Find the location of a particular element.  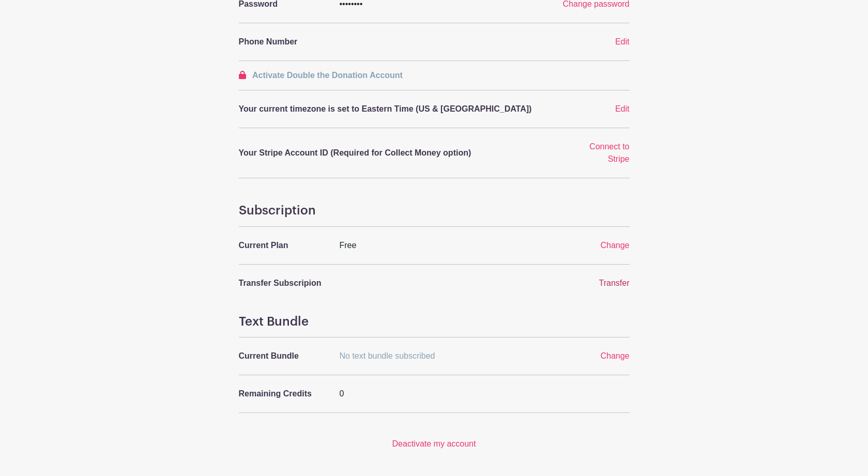

a: Transfer is located at coordinates (614, 283).